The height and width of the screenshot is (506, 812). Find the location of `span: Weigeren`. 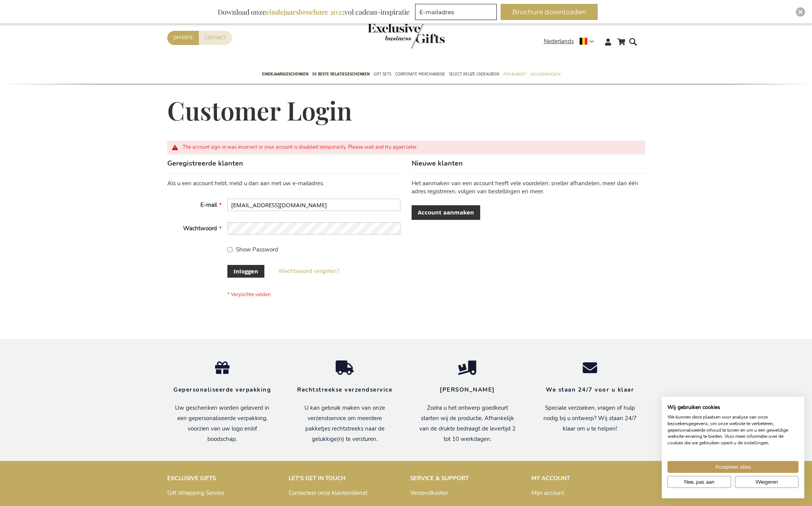

span: Weigeren is located at coordinates (766, 482).